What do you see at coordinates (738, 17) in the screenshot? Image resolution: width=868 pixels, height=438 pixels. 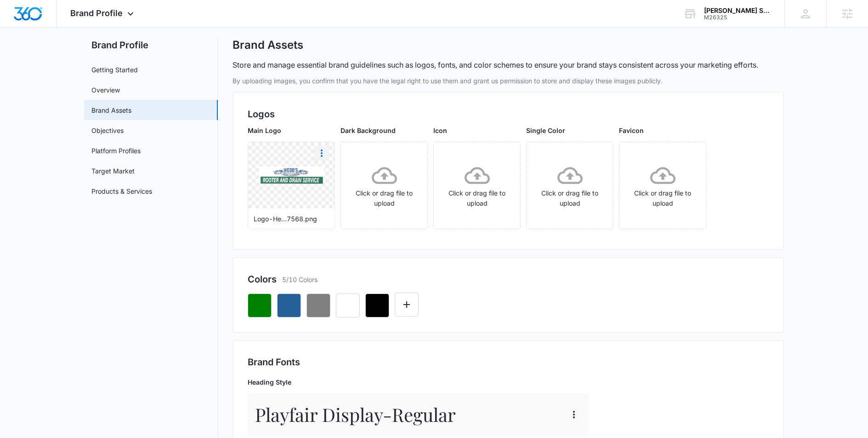 I see `div: account id` at bounding box center [738, 17].